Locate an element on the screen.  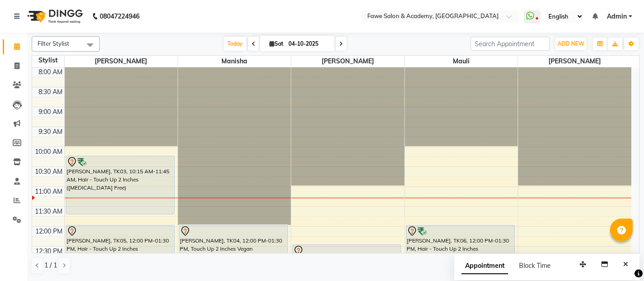
span: Sat is located at coordinates (276, 43).